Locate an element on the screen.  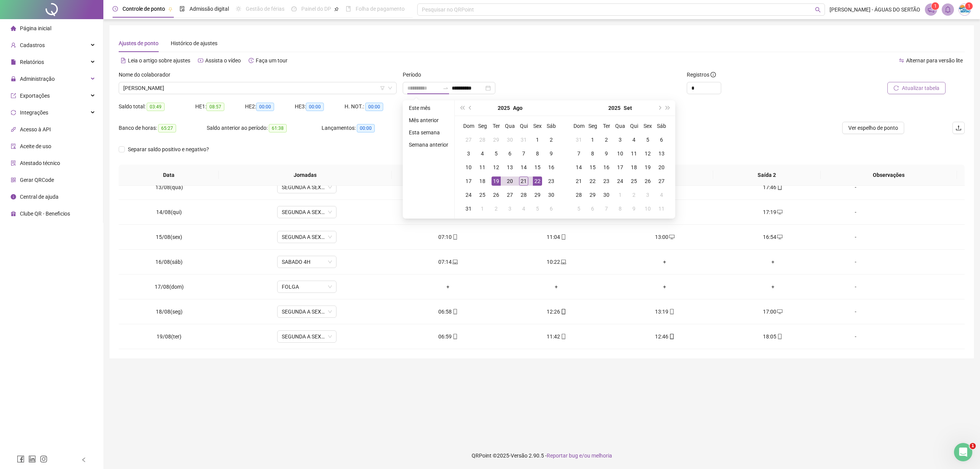
td: 2025-09-14 is located at coordinates (579, 167).